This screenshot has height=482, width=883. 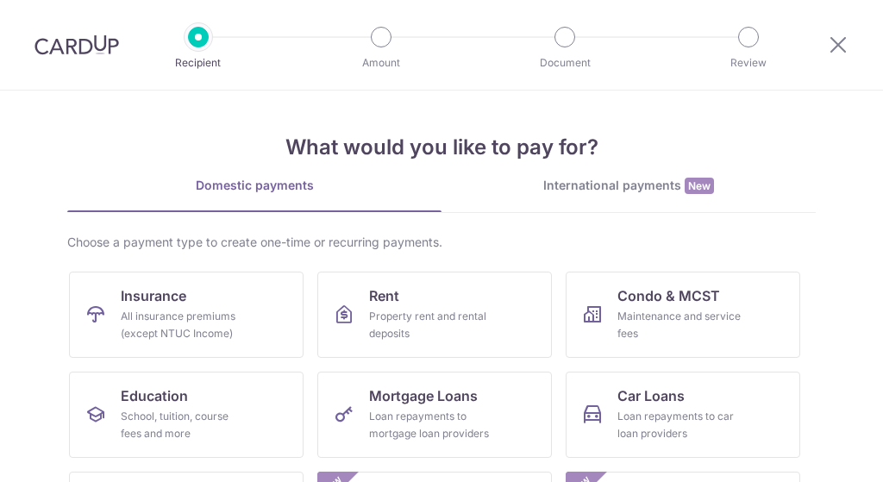 What do you see at coordinates (431, 425) in the screenshot?
I see `div: Loan repayments to mortgage loan providers` at bounding box center [431, 425].